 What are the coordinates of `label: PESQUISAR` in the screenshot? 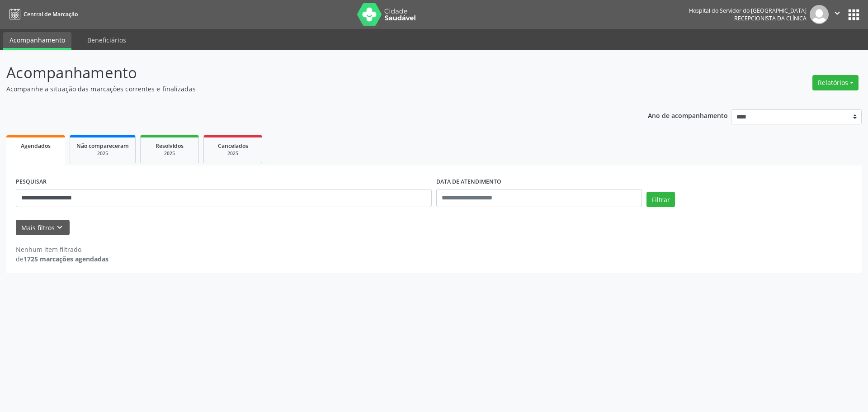 It's located at (31, 182).